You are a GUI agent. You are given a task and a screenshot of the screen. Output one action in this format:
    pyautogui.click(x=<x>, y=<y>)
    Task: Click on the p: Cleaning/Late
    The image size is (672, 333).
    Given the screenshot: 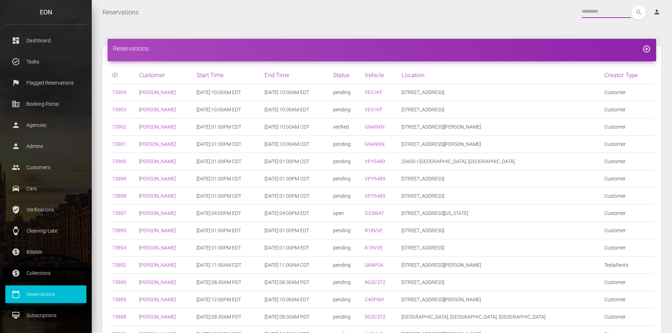 What is the action you would take?
    pyautogui.click(x=46, y=231)
    